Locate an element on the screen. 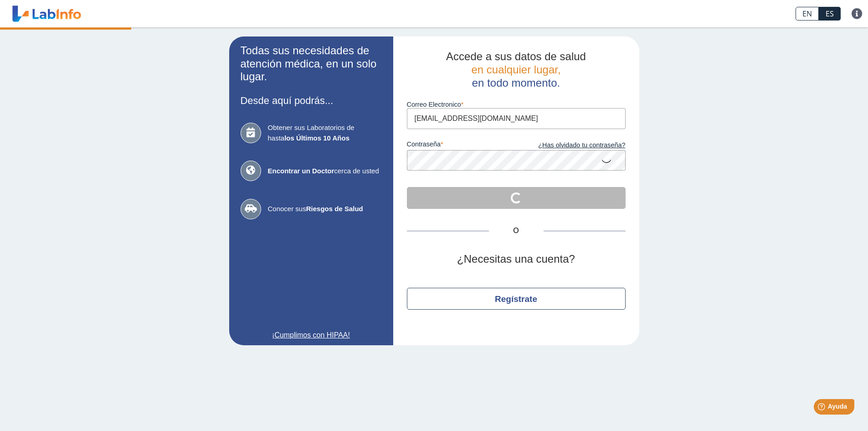 This screenshot has height=431, width=868. h3: Desde aquí podrás... is located at coordinates (311, 100).